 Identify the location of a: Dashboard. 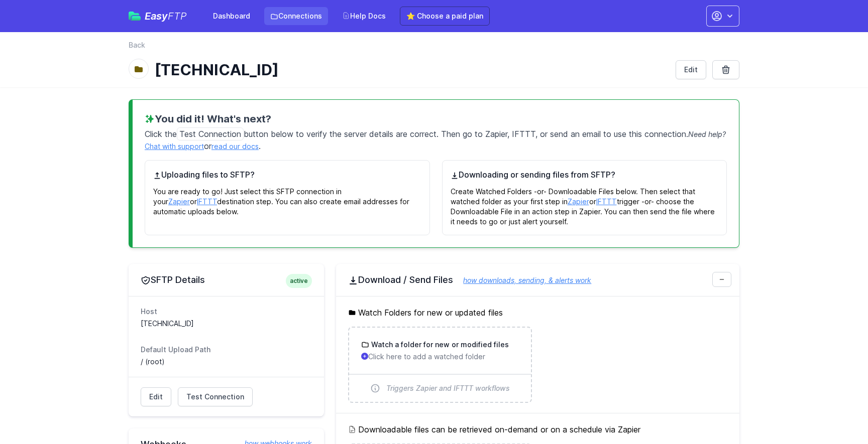
(231, 16).